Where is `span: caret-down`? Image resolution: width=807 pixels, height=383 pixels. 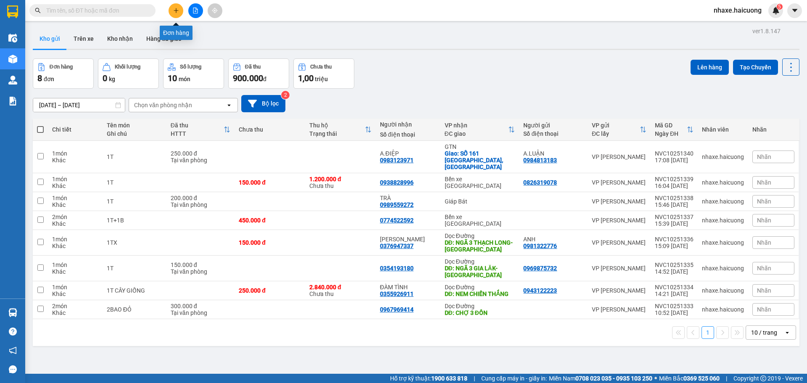 span: caret-down is located at coordinates (795, 11).